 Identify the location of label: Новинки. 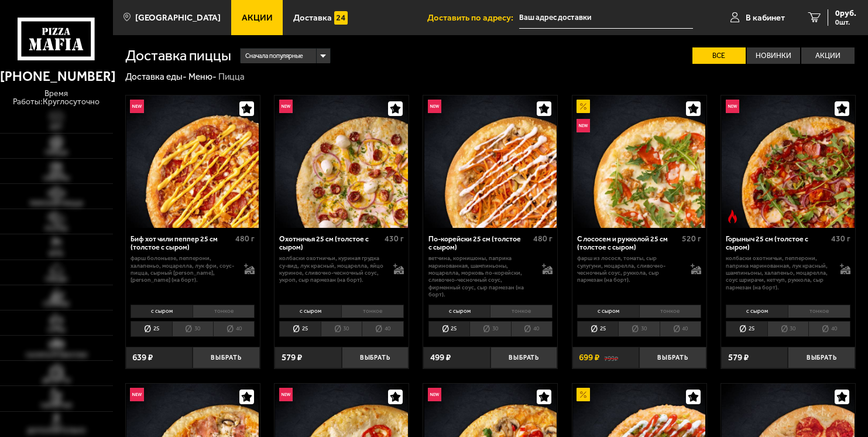
(773, 55).